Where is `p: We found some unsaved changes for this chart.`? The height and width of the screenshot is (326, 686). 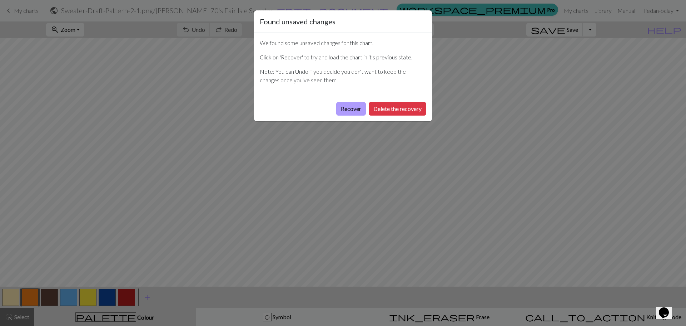 p: We found some unsaved changes for this chart. is located at coordinates (343, 43).